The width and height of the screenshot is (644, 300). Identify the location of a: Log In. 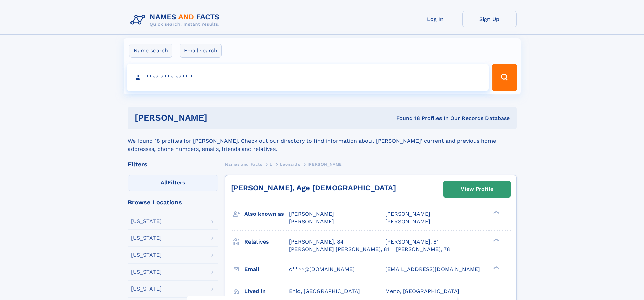
(436, 19).